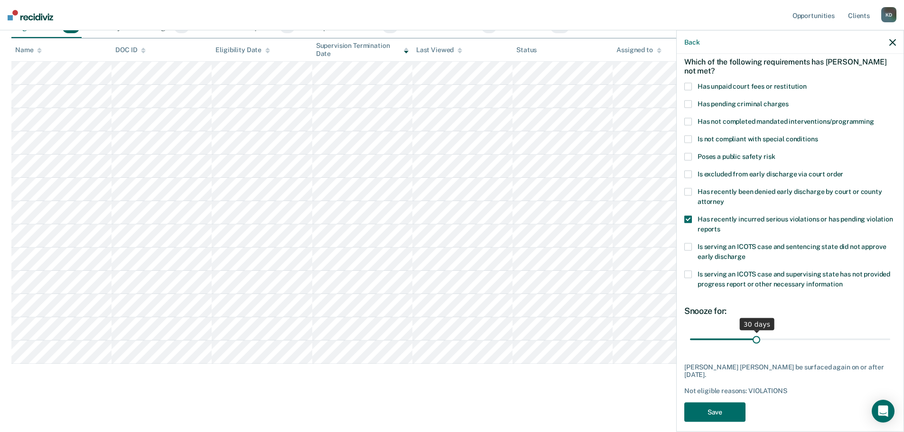 This screenshot has height=432, width=904. What do you see at coordinates (28, 50) in the screenshot?
I see `div: Name` at bounding box center [28, 50].